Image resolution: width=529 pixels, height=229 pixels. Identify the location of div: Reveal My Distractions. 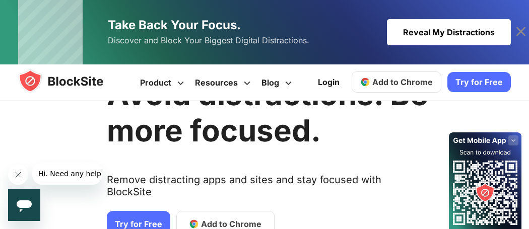
(449, 32).